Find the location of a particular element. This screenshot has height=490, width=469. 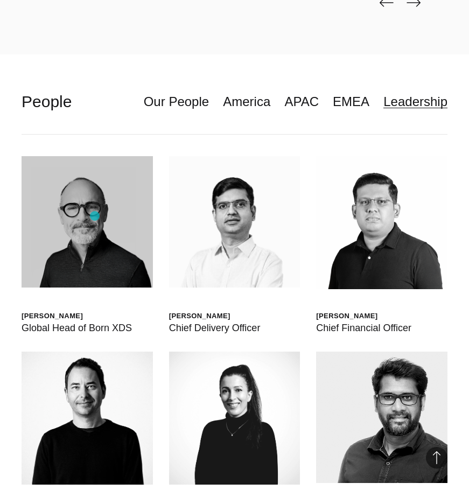

img: Shashank Tamotia is located at coordinates (235, 222).